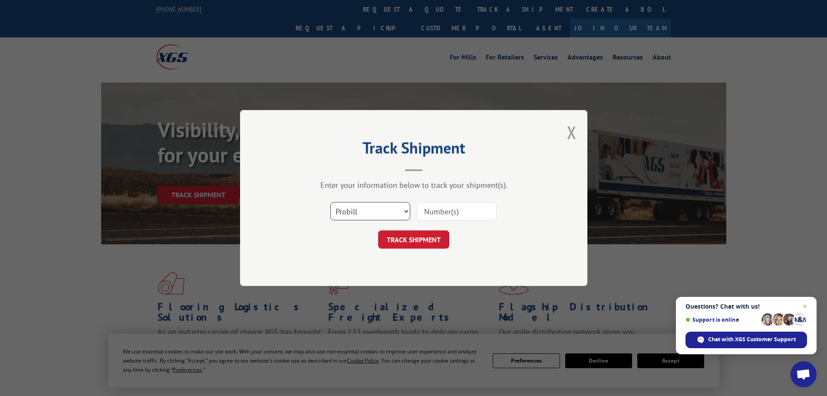 This screenshot has width=827, height=396. I want to click on div: Enter your information below to track your shipment(s)., so click(414, 185).